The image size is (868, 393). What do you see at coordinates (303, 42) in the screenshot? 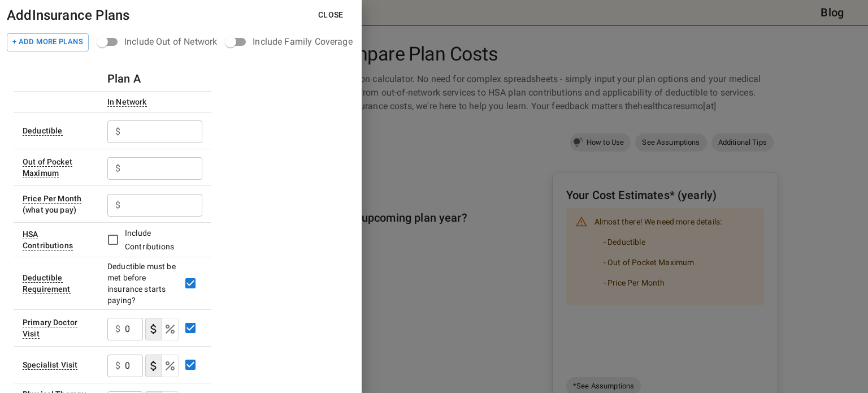
I see `div: Include Family Coverage` at bounding box center [303, 42].